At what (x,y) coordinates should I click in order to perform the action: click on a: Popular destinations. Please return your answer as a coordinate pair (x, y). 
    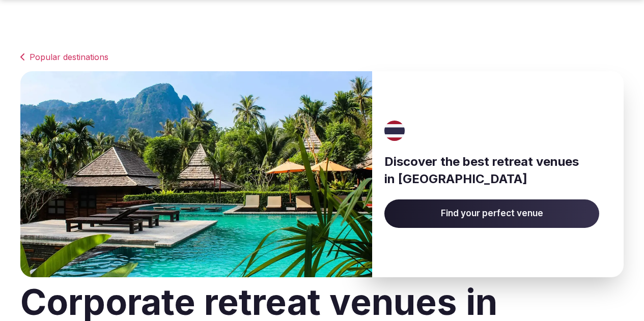
    Looking at the image, I should click on (322, 57).